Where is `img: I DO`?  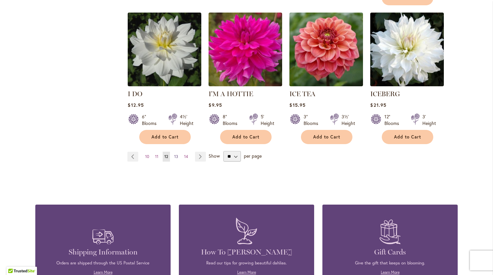 img: I DO is located at coordinates (164, 49).